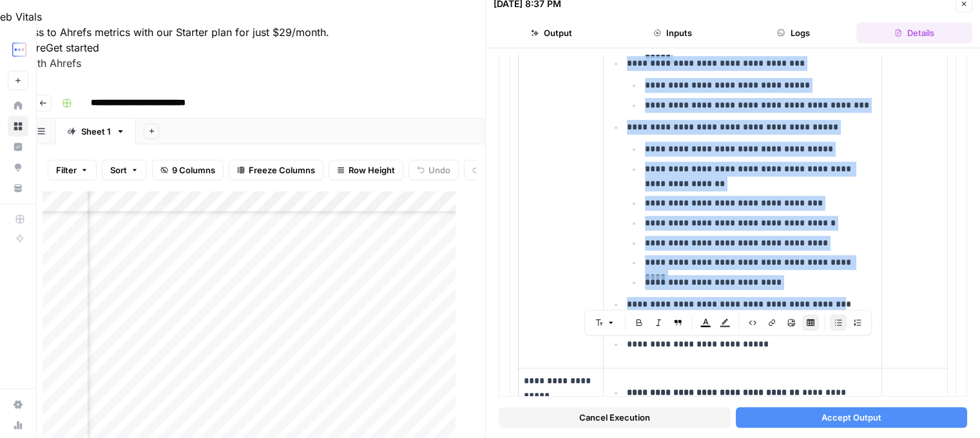 Image resolution: width=980 pixels, height=438 pixels. Describe the element at coordinates (124, 170) in the screenshot. I see `button: Sort` at that location.